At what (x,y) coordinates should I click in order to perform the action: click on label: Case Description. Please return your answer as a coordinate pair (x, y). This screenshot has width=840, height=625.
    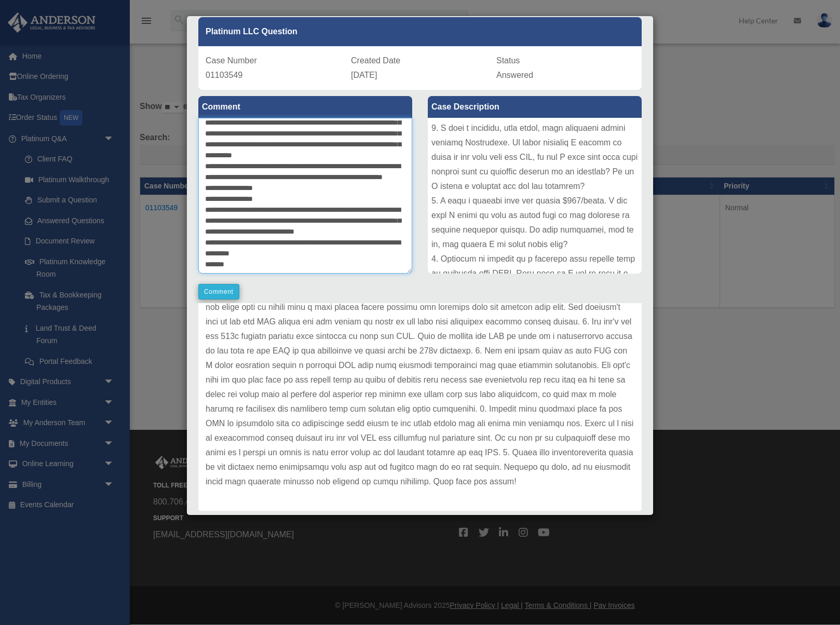
    Looking at the image, I should click on (535, 107).